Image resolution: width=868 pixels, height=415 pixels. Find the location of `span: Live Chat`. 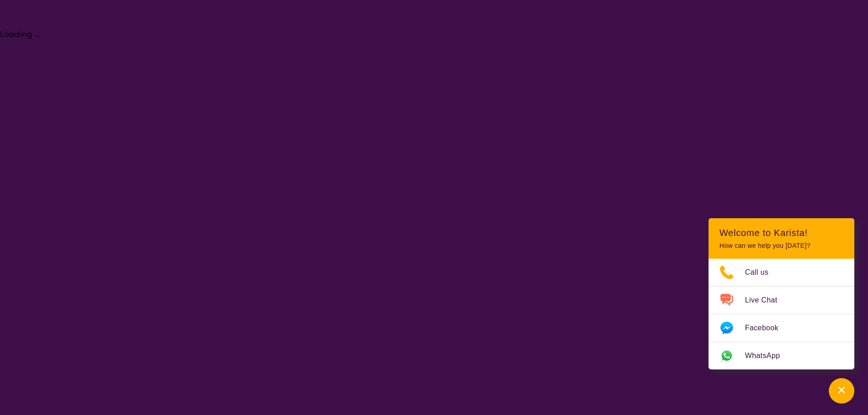

span: Live Chat is located at coordinates (767, 300).